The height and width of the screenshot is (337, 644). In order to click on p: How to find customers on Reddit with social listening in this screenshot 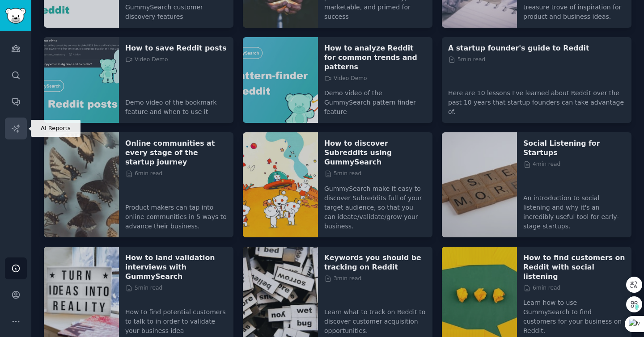, I will do `click(574, 267)`.